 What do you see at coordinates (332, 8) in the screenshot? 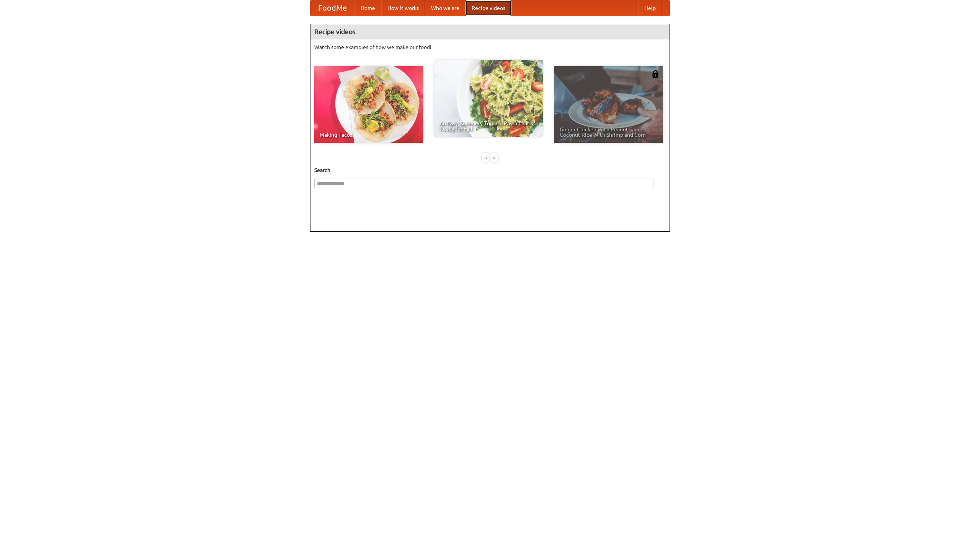
I see `a: FoodMe` at bounding box center [332, 8].